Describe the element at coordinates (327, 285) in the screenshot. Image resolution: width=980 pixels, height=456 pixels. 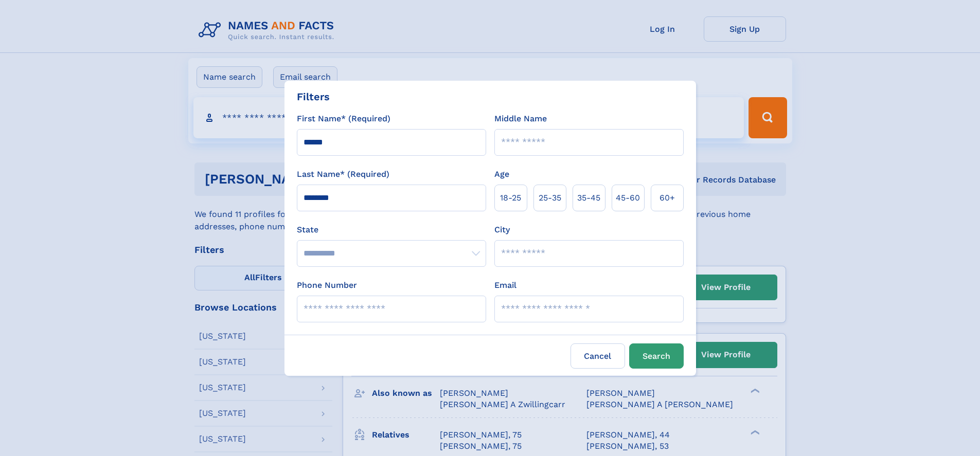
I see `label: Phone Number` at that location.